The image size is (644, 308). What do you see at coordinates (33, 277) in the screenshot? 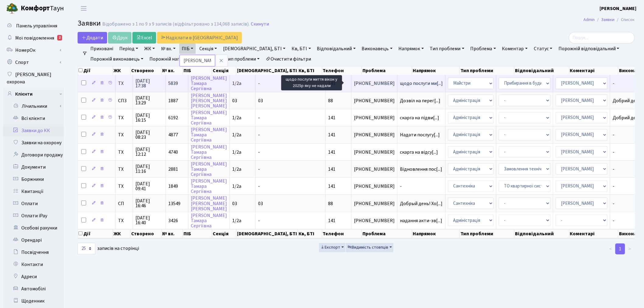
I see `a: Адреси` at bounding box center [33, 277].